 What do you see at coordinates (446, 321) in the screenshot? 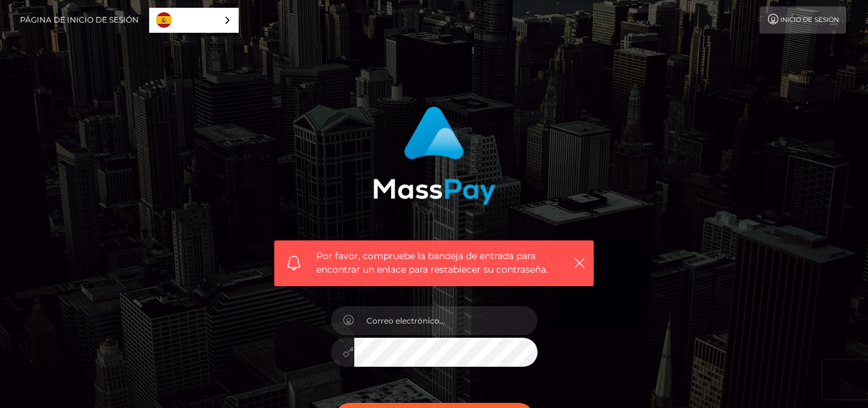
I see `input: Correo electrónico...` at bounding box center [446, 321].